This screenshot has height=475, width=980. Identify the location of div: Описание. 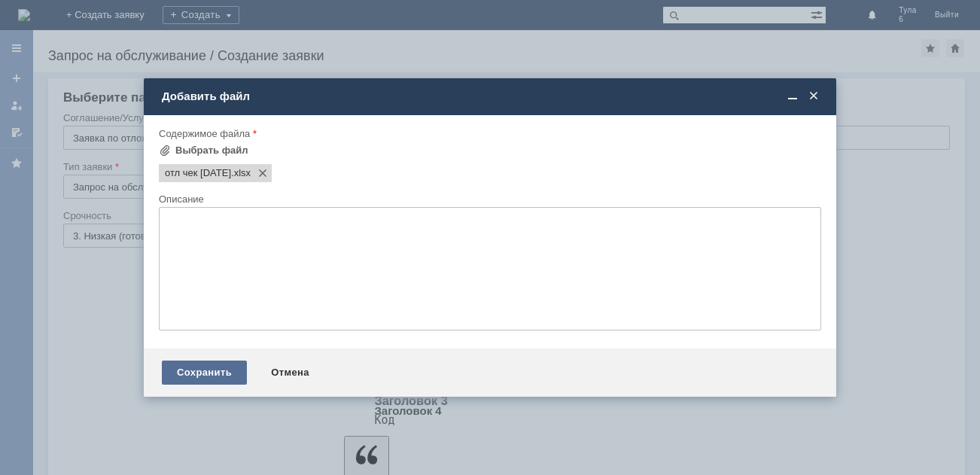
(488, 199).